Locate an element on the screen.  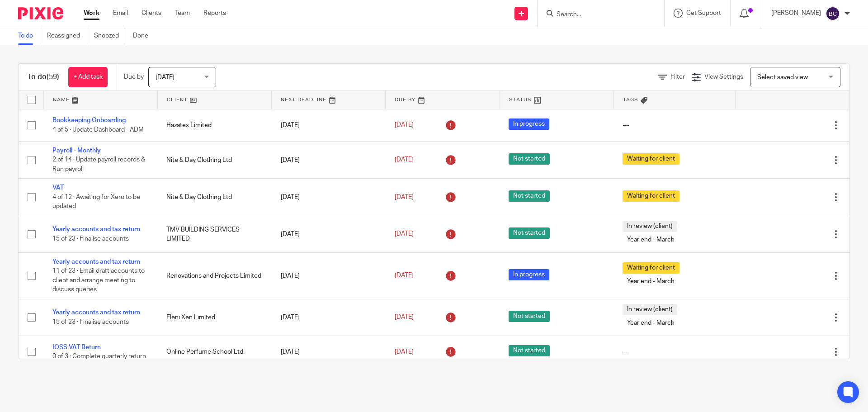
span: Tags is located at coordinates (631, 99).